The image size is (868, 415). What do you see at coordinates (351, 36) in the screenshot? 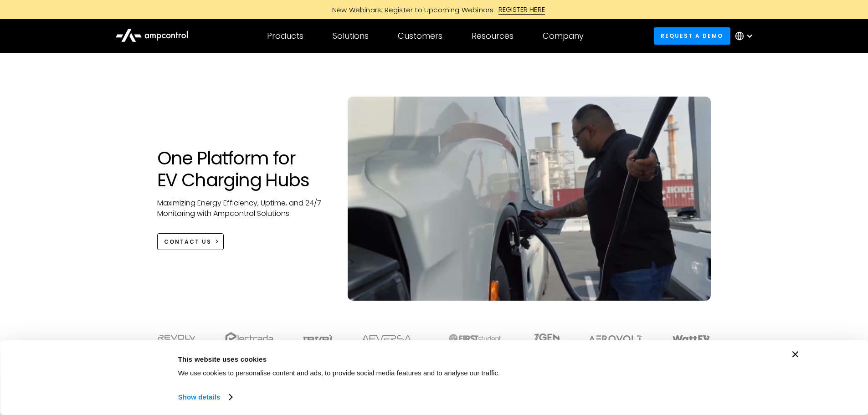
I see `div: Solutions` at bounding box center [351, 36].